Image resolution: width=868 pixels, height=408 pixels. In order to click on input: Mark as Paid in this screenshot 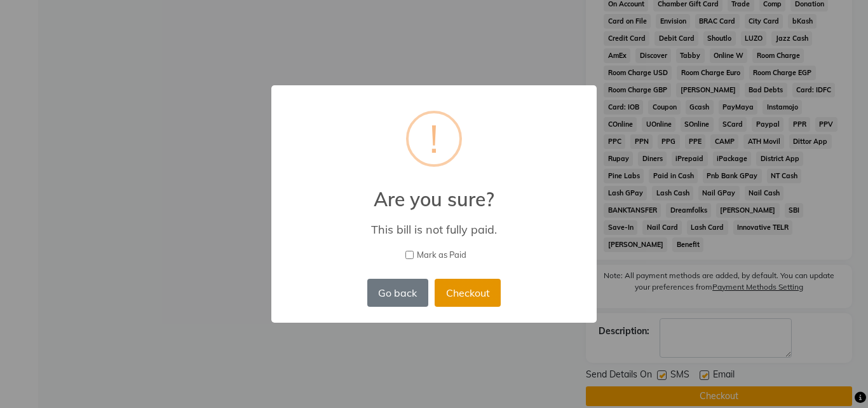, I will do `click(409, 254)`.